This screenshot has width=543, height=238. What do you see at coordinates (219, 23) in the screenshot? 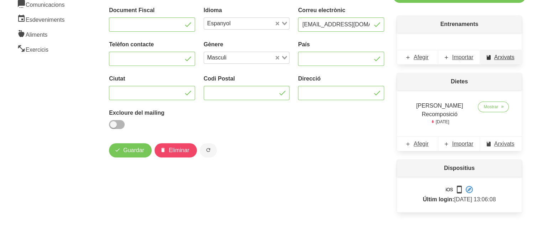
I see `span: Espanyol` at bounding box center [219, 23].